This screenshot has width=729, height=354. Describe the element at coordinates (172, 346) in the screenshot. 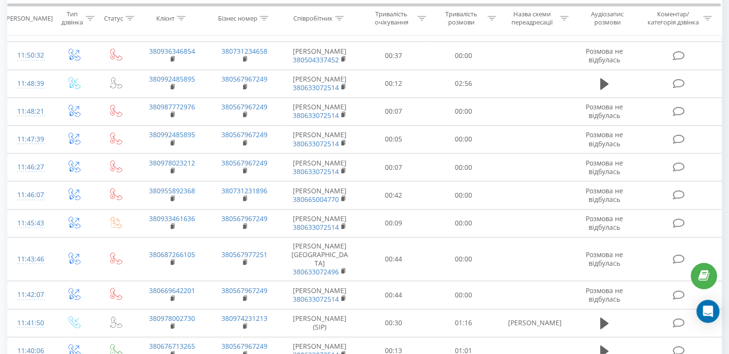

I see `a: 380676713265` at that location.